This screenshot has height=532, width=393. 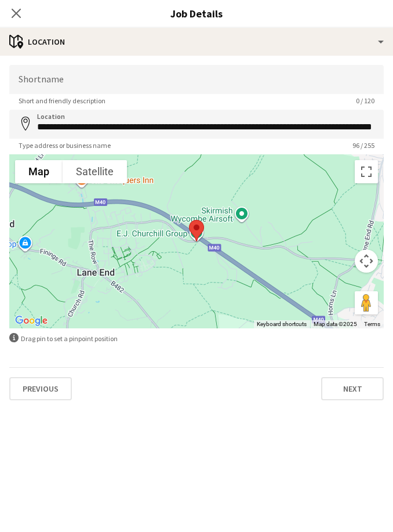 I want to click on button: Next, so click(x=352, y=389).